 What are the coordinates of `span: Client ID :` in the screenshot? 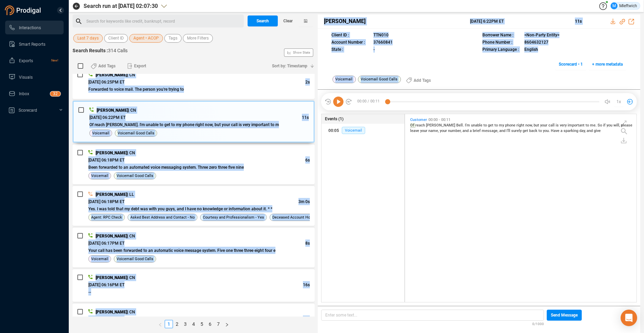 It's located at (350, 35).